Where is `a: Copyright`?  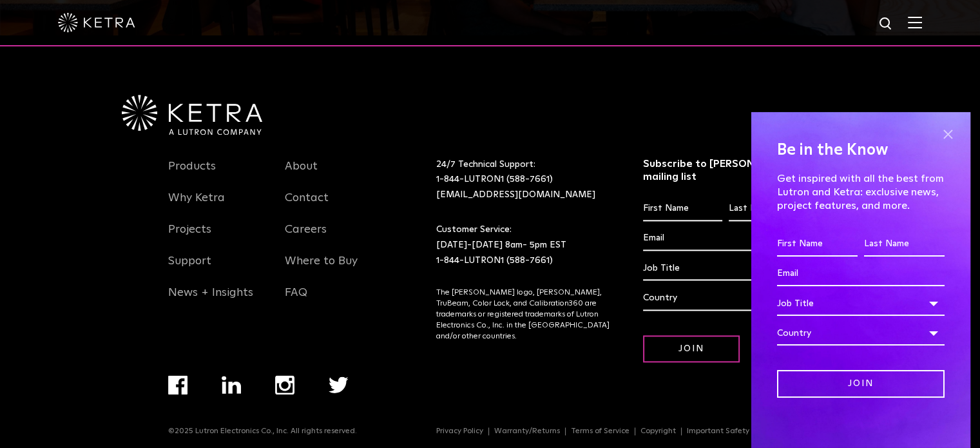
a: Copyright is located at coordinates (658, 431).